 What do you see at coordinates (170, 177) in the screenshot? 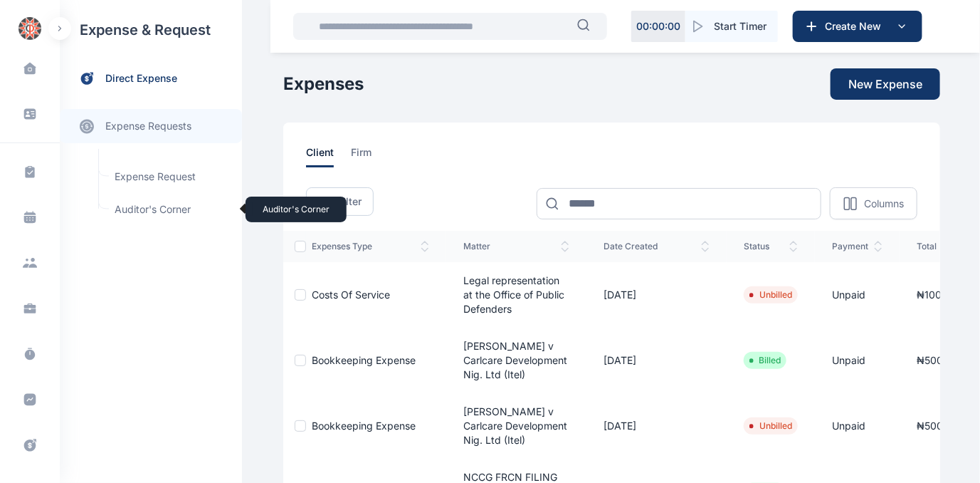
I see `span: Expense Request` at bounding box center [170, 177].